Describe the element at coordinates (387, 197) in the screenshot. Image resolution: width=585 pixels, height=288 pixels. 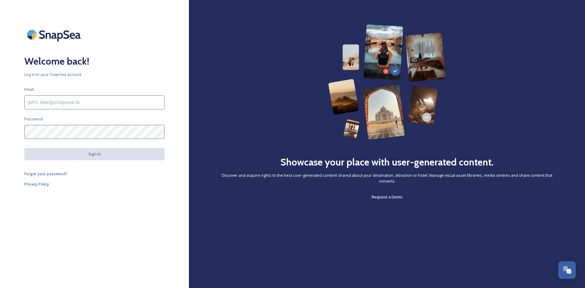
I see `a: Request a Demo` at that location.